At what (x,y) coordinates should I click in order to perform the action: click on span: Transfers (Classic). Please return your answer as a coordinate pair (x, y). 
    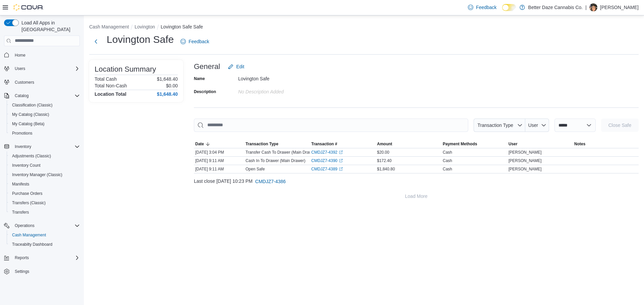
    Looking at the image, I should click on (45, 203).